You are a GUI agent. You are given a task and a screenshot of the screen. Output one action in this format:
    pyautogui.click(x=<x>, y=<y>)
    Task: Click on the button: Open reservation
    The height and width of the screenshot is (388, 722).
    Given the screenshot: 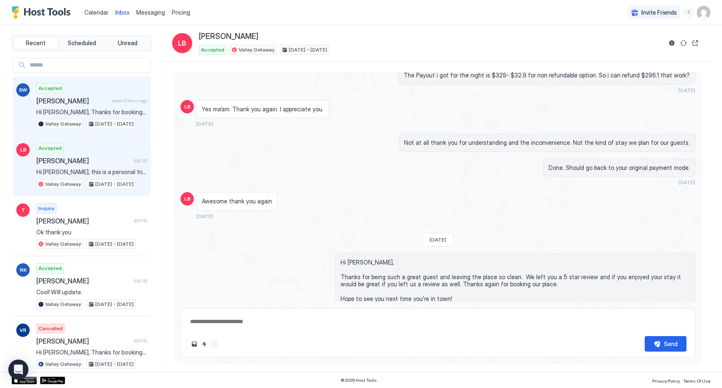 What is the action you would take?
    pyautogui.click(x=696, y=43)
    